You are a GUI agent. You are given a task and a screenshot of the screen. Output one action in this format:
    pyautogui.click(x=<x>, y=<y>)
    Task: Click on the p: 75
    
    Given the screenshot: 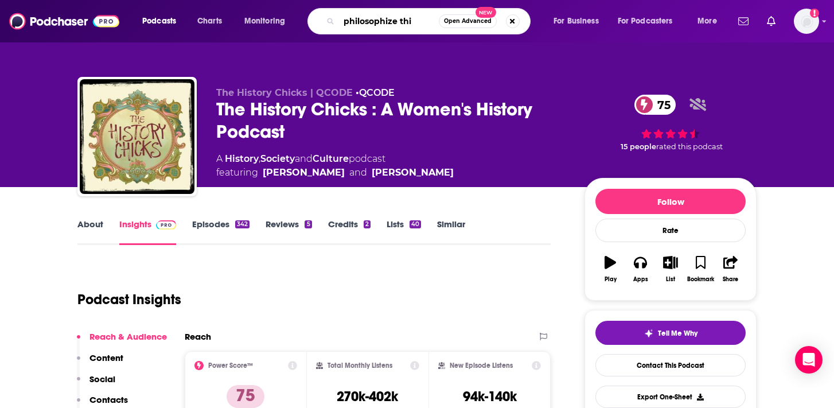 What is the action you would take?
    pyautogui.click(x=245, y=396)
    